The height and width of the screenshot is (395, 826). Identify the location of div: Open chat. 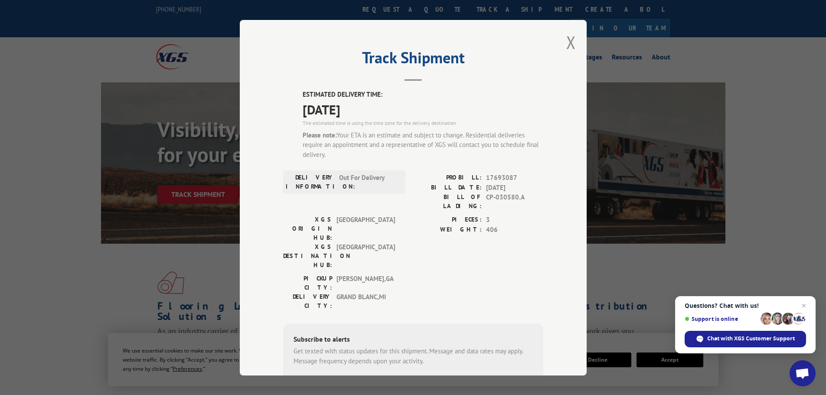
(802, 373).